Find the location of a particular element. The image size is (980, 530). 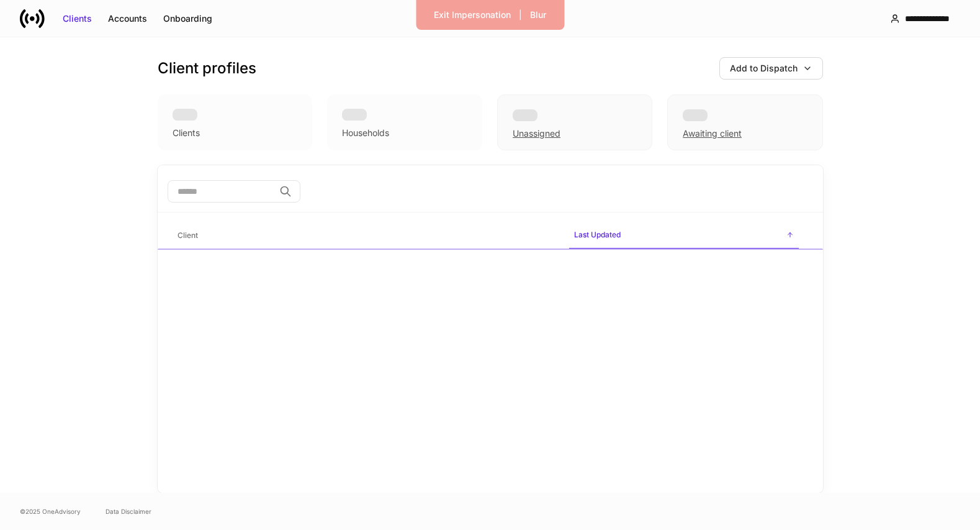

div: Exit Impersonation is located at coordinates (472, 14).